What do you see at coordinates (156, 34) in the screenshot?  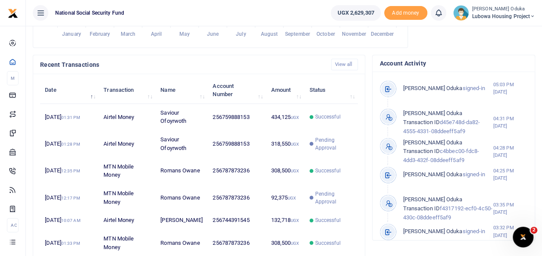 I see `tspan: April` at bounding box center [156, 34].